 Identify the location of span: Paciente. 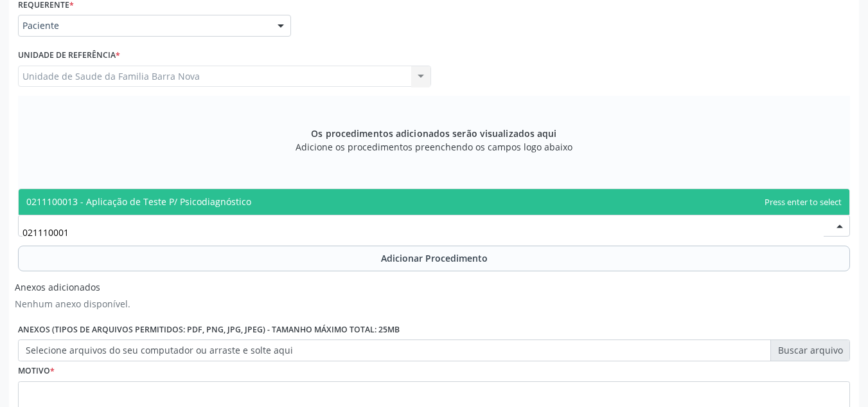
(143, 26).